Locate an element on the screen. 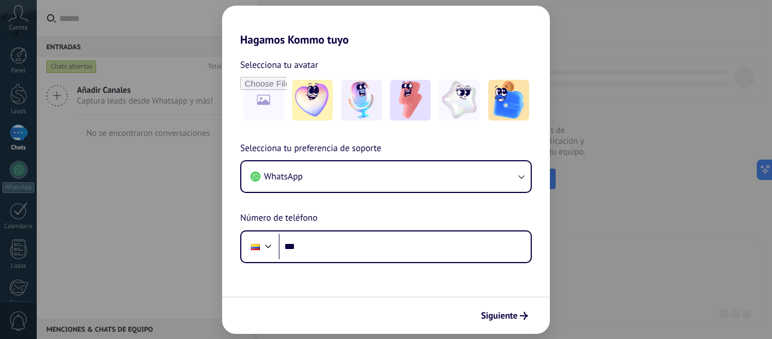 The height and width of the screenshot is (339, 772). img: -4.jpeg is located at coordinates (459, 100).